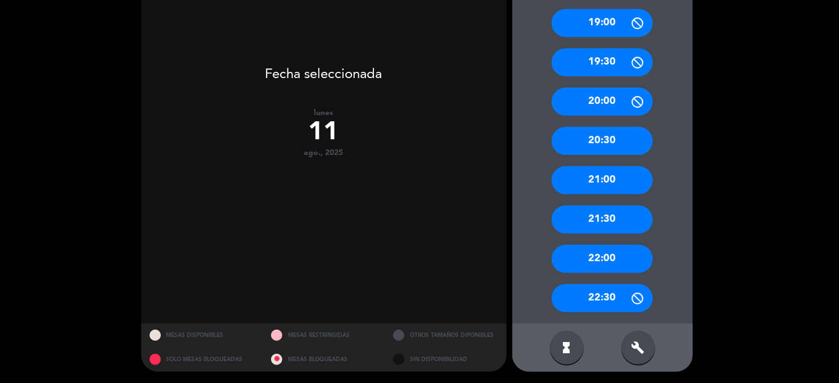 Image resolution: width=839 pixels, height=383 pixels. I want to click on div: SIN DISPONIBILIDAD, so click(445, 360).